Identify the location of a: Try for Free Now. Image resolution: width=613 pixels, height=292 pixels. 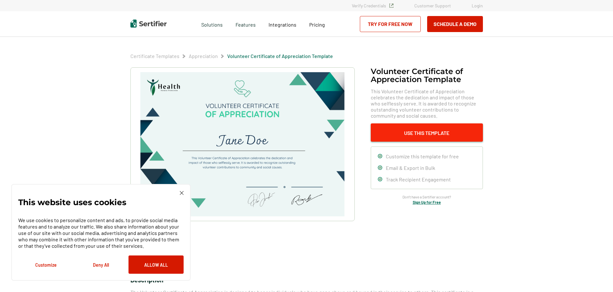
(390, 24).